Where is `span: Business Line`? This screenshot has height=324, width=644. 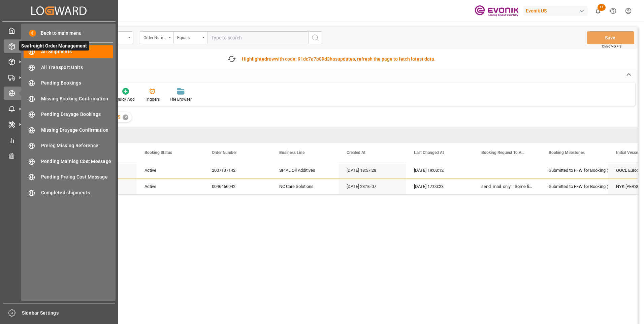 span: Business Line is located at coordinates (292, 153).